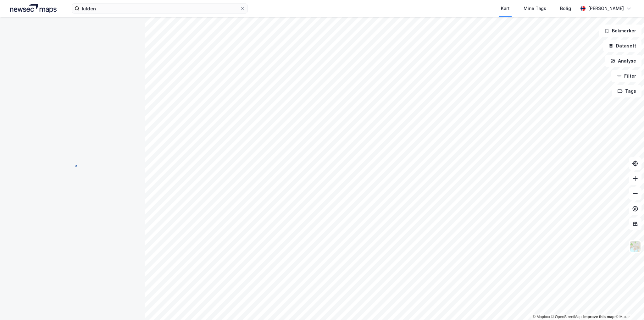  What do you see at coordinates (635, 246) in the screenshot?
I see `img: Z` at bounding box center [635, 246].